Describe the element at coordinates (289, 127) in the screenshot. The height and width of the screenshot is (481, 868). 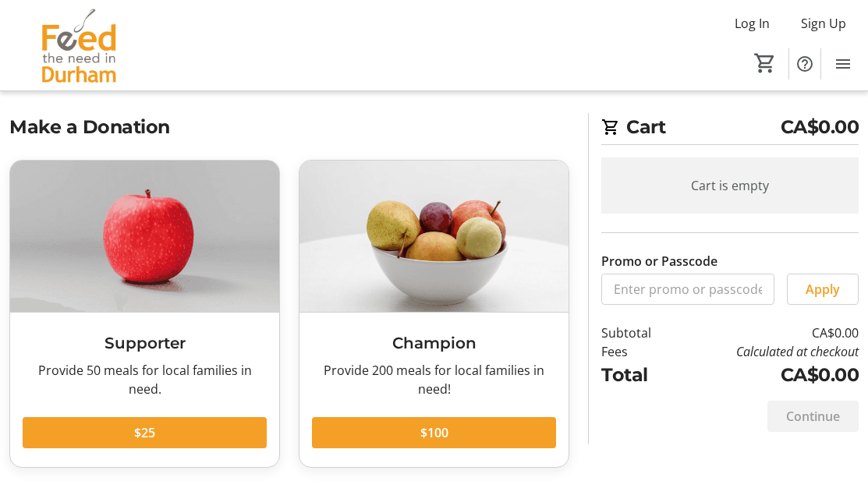
I see `h2: Make a Donation` at that location.